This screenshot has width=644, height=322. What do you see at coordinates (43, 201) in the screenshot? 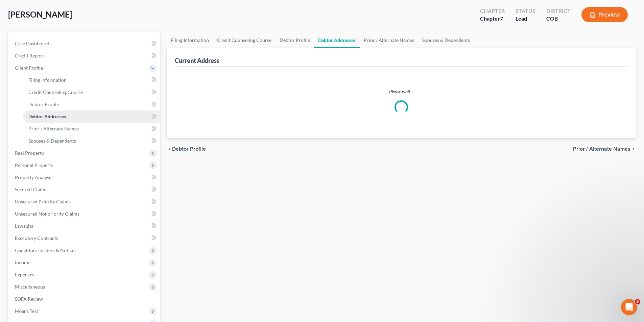
I see `span: Unsecured Priority Claims` at bounding box center [43, 201].